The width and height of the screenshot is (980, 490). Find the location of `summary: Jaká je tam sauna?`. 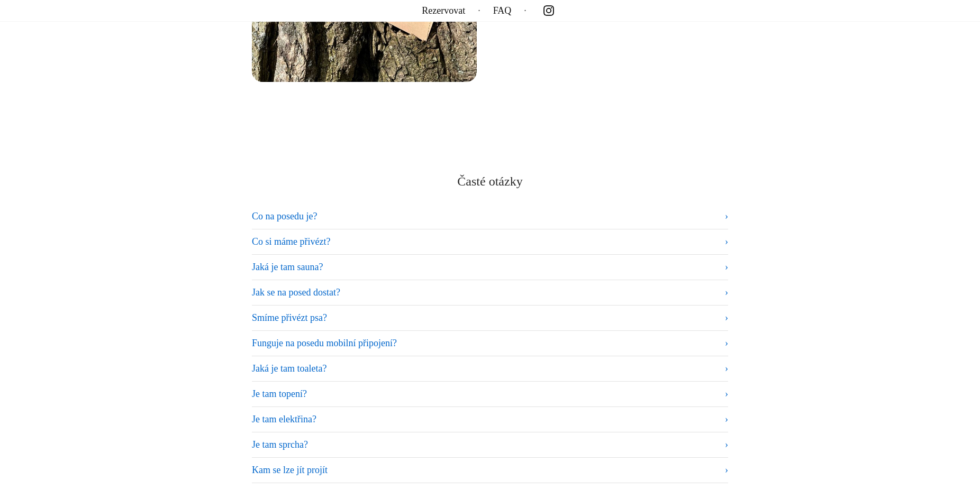

summary: Jaká je tam sauna? is located at coordinates (490, 267).